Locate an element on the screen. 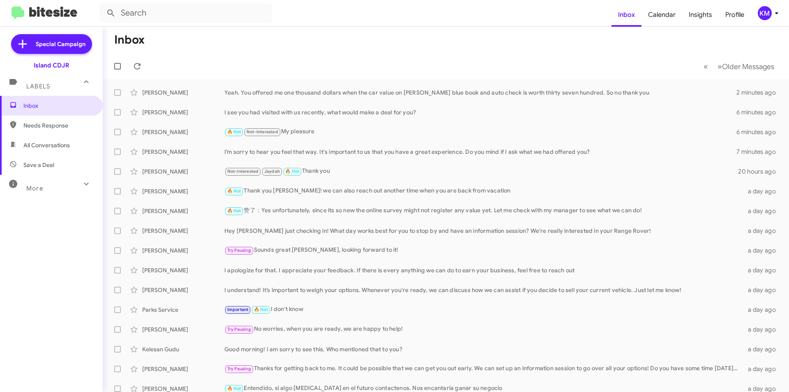 This screenshot has height=392, width=789. div: Island CDJR is located at coordinates (51, 65).